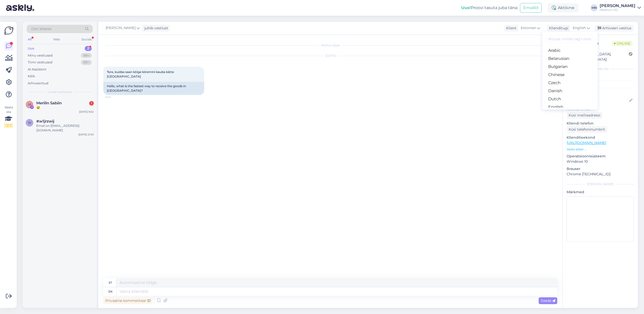 Image resolution: width=644 pixels, height=314 pixels. What do you see at coordinates (600, 168) in the screenshot?
I see `p: Brauser` at bounding box center [600, 168].